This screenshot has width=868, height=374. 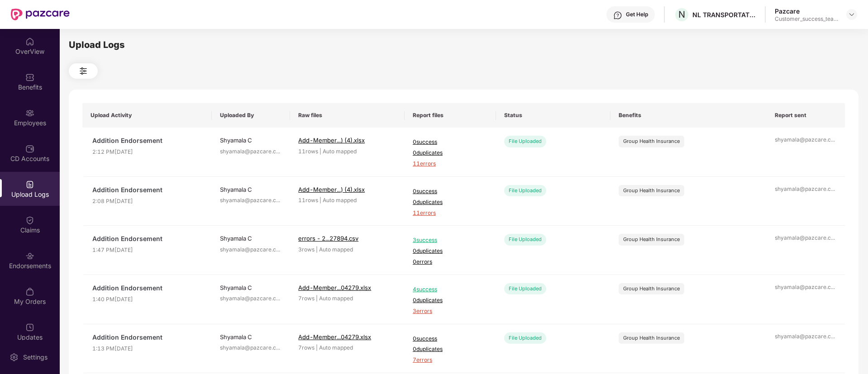 What do you see at coordinates (724, 15) in the screenshot?
I see `div: NL TRANSPORTATION PRIVATE LIMITED` at bounding box center [724, 15].